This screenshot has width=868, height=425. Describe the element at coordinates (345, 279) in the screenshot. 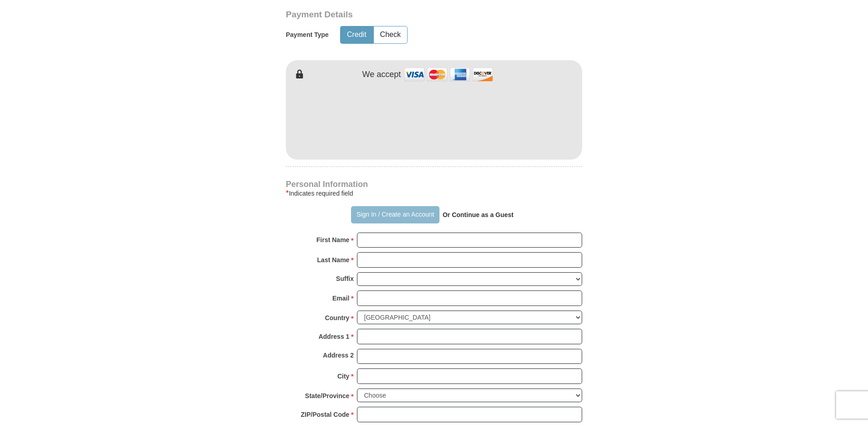

I see `strong: Suffix` at that location.